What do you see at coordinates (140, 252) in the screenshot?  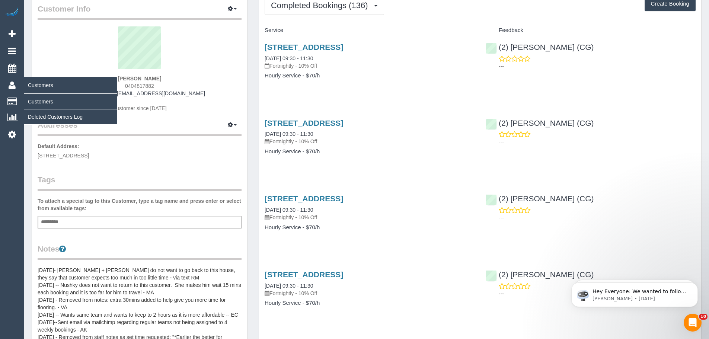 I see `legend: Notes` at bounding box center [140, 252].